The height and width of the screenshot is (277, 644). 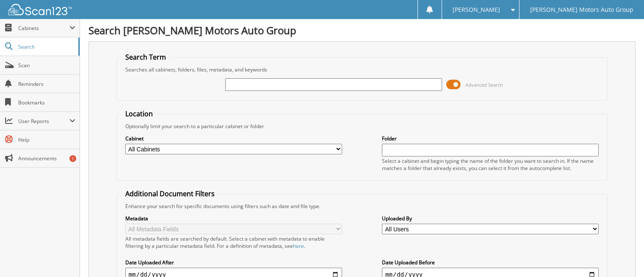 What do you see at coordinates (46, 46) in the screenshot?
I see `span: Search` at bounding box center [46, 46].